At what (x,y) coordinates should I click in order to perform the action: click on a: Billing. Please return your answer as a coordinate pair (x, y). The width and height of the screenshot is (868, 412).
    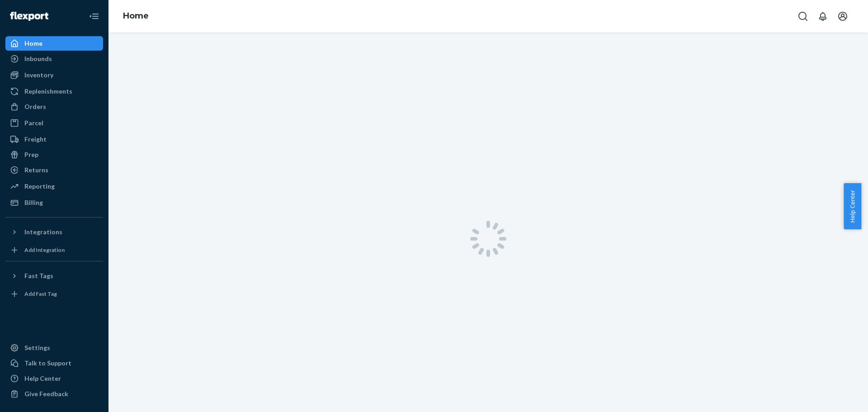
    Looking at the image, I should click on (54, 203).